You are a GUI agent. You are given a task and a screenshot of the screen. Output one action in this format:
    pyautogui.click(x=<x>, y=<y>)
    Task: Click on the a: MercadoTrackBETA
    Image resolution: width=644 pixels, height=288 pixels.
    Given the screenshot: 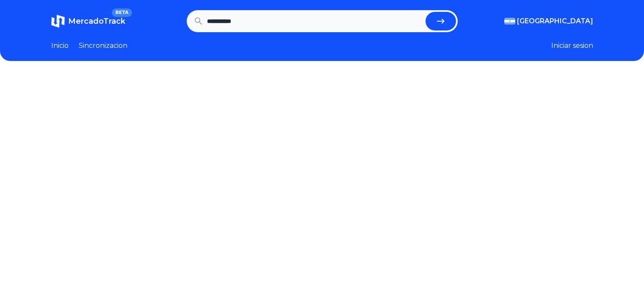 What is the action you would take?
    pyautogui.click(x=88, y=21)
    